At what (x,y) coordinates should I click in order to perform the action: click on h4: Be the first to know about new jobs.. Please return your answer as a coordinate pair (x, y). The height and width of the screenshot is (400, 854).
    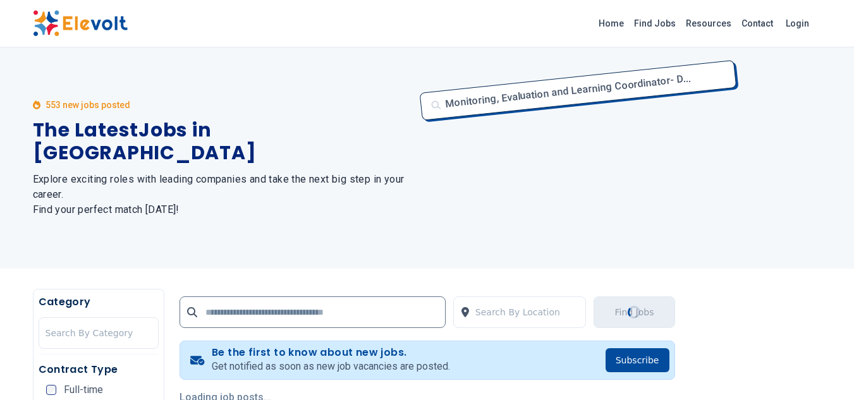
    Looking at the image, I should click on (331, 353).